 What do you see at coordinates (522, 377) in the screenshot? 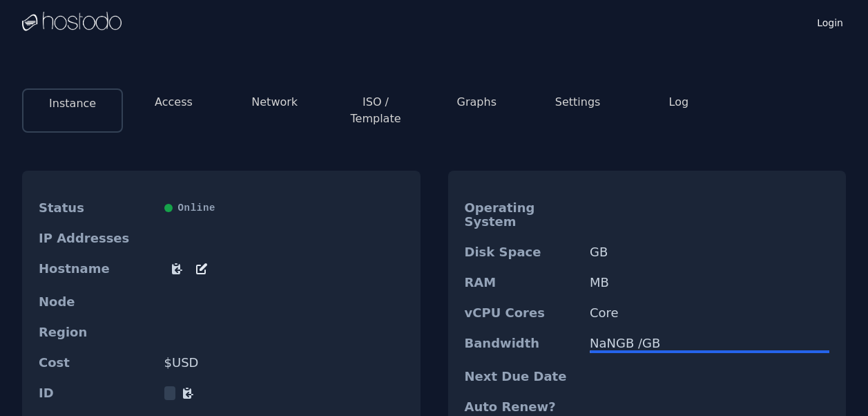
I see `dt: Next Due Date` at bounding box center [522, 377].